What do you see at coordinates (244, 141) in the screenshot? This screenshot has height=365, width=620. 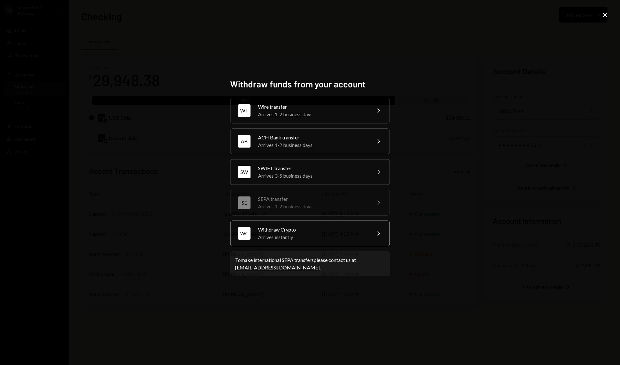 I see `div: AB` at bounding box center [244, 141].